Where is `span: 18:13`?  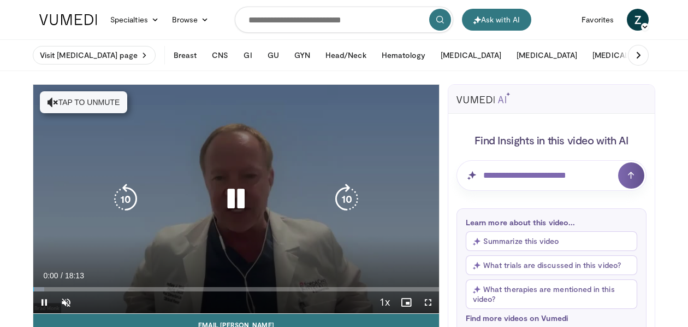
span: 18:13 is located at coordinates (74, 275).